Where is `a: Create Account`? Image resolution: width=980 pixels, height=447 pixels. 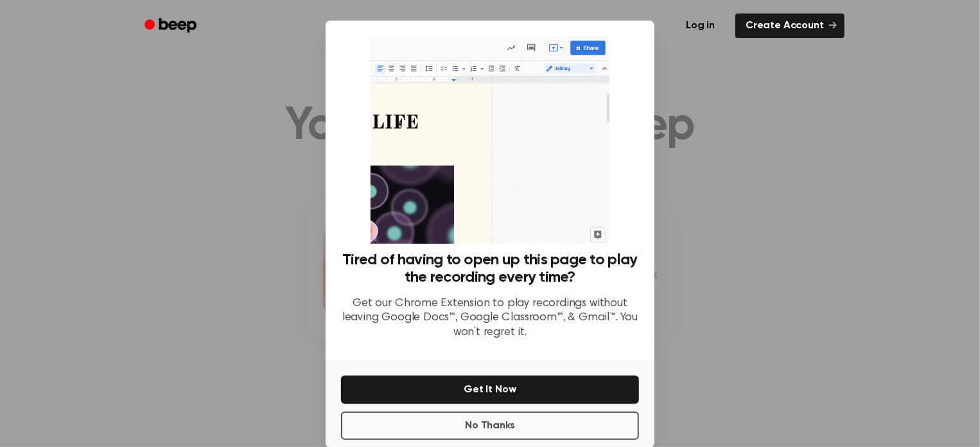
a: Create Account is located at coordinates (790, 26).